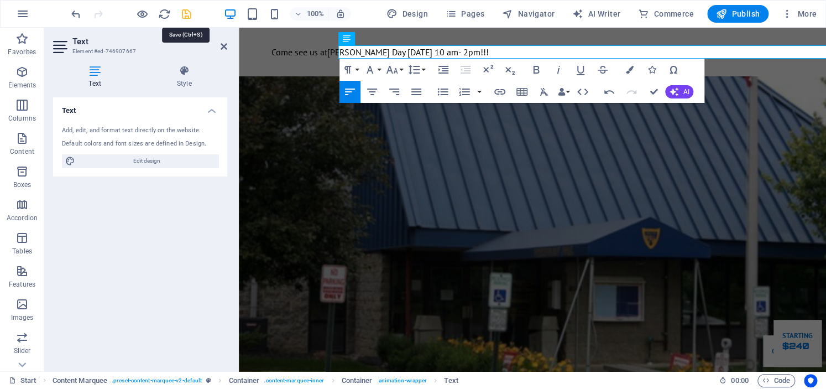  Describe the element at coordinates (23, 380) in the screenshot. I see `a: Click to cancel selection. Double-click to open Pages` at that location.